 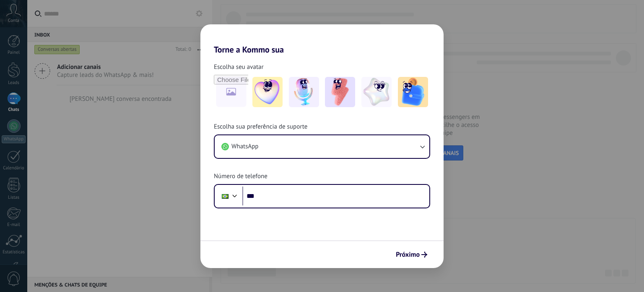 I want to click on img: -1.jpeg, so click(x=268, y=92).